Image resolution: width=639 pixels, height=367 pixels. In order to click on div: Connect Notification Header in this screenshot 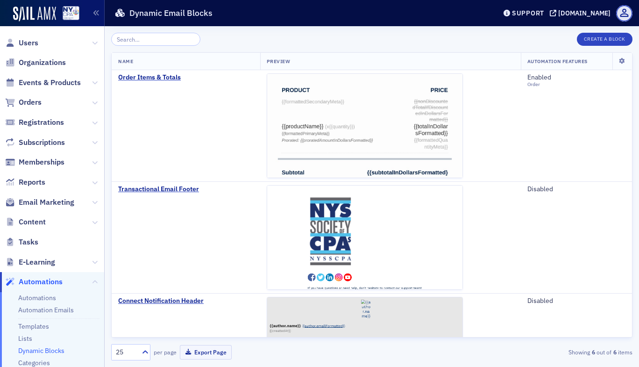, I will do `click(161, 301)`.